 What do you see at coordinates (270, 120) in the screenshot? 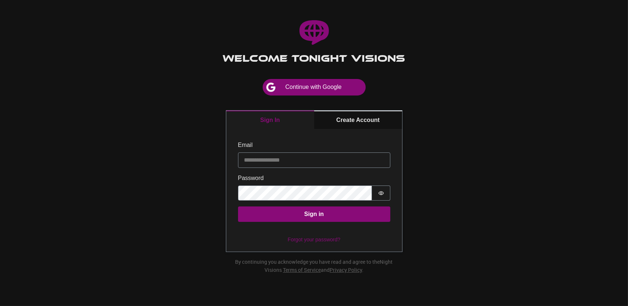
I see `button: Sign In` at bounding box center [270, 120].